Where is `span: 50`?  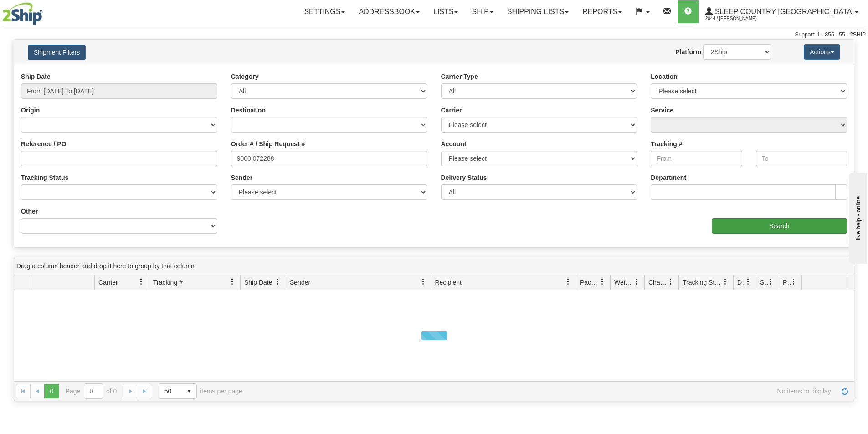 span: 50 is located at coordinates (170, 391).